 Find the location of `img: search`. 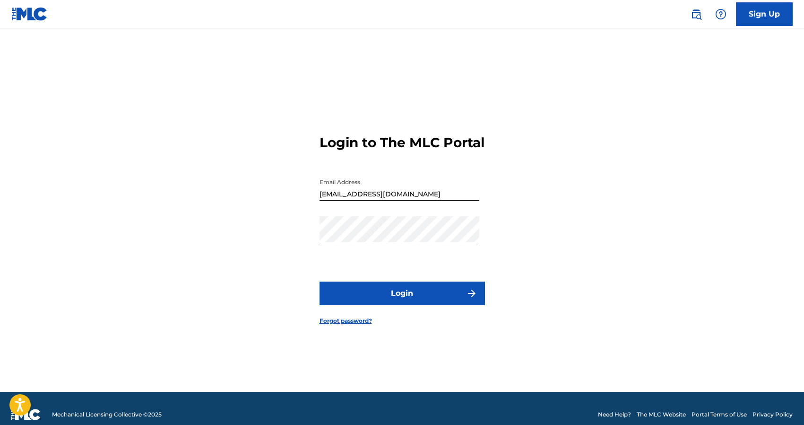

img: search is located at coordinates (696, 14).